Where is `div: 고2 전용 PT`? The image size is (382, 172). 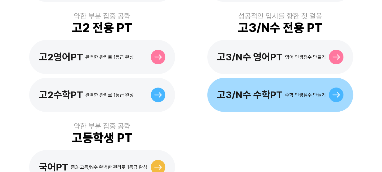 div: 고2 전용 PT is located at coordinates (102, 28).